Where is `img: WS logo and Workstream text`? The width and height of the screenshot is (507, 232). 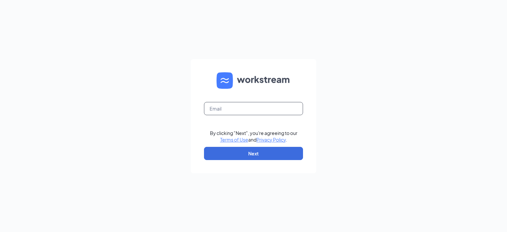
img: WS logo and Workstream text is located at coordinates (253, 81).